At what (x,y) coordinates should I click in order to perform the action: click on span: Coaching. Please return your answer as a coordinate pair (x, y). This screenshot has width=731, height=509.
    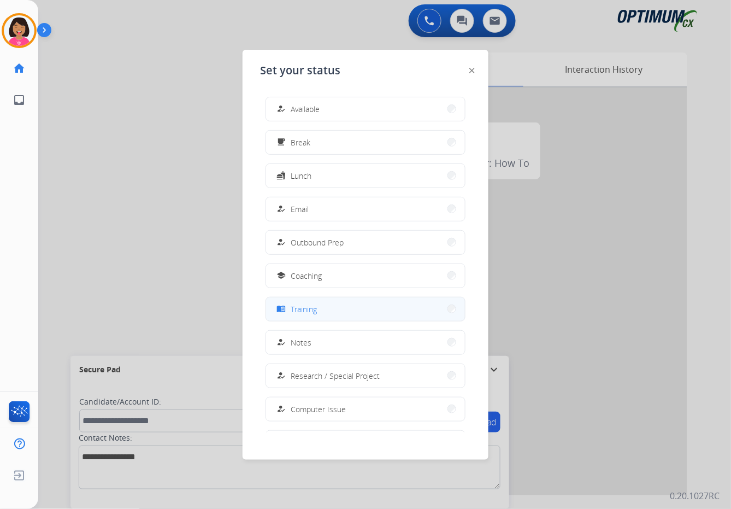
    Looking at the image, I should click on (306, 275).